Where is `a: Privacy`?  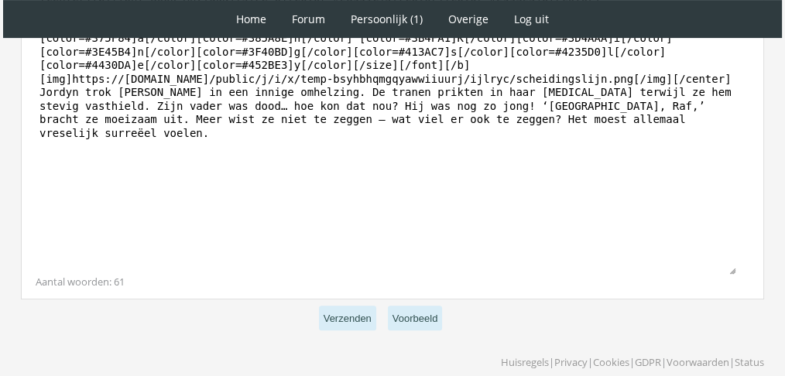 a: Privacy is located at coordinates (571, 362).